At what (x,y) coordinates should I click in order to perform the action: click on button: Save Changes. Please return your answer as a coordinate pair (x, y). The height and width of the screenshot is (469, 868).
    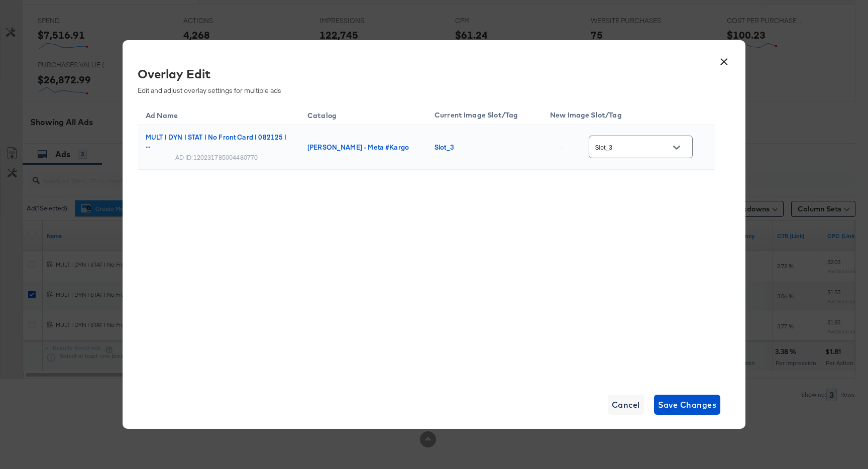
    Looking at the image, I should click on (687, 405).